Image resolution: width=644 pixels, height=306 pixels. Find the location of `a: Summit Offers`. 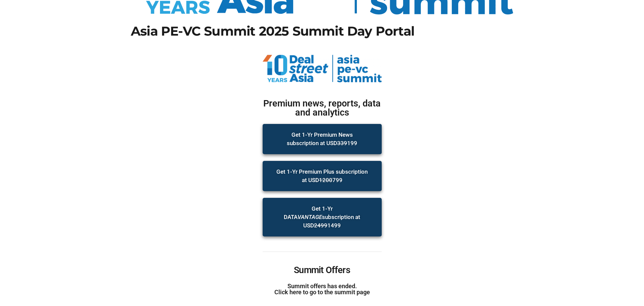

a: Summit Offers is located at coordinates (322, 270).